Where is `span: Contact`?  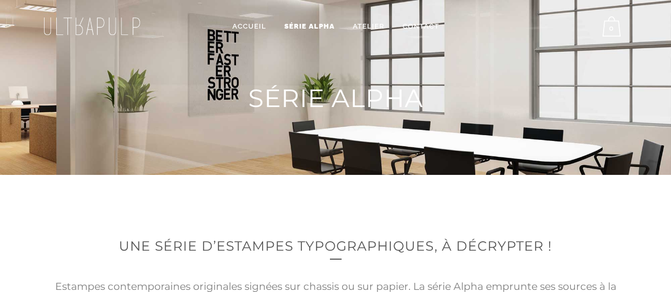
span: Contact is located at coordinates (421, 26).